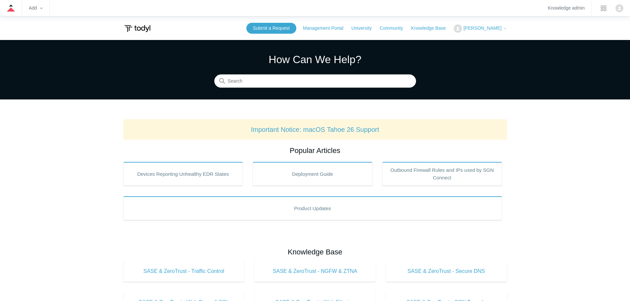  Describe the element at coordinates (183, 174) in the screenshot. I see `a: Devices Reporting Unhealthy EDR States` at that location.